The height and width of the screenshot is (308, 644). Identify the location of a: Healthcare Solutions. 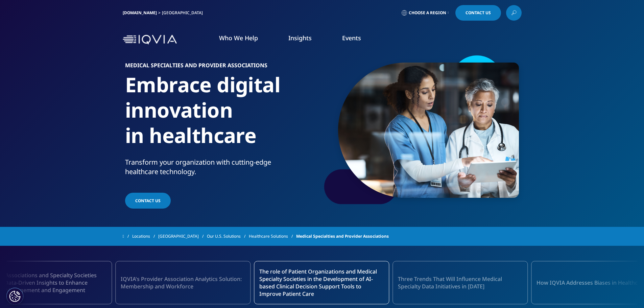
(272, 236).